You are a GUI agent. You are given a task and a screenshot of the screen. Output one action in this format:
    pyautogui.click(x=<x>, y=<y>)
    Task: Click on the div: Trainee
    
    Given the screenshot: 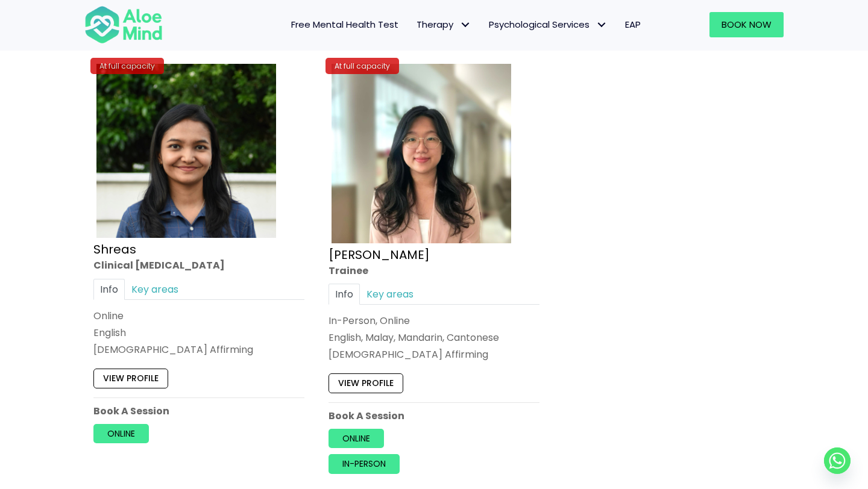 What is the action you would take?
    pyautogui.click(x=434, y=271)
    